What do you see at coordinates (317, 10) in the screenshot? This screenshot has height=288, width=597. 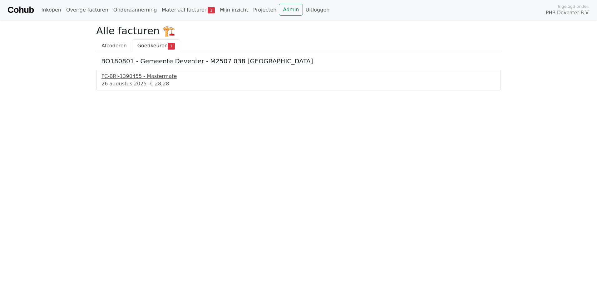 I see `a: Uitloggen` at bounding box center [317, 10].